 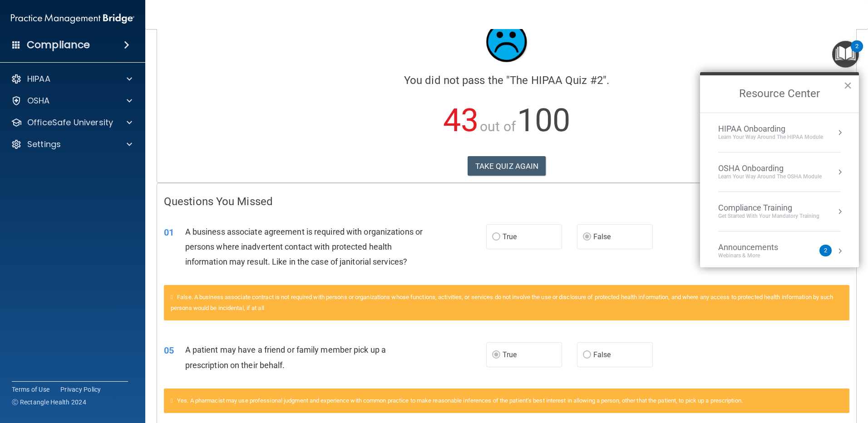 I want to click on a: HIPAA, so click(x=71, y=79).